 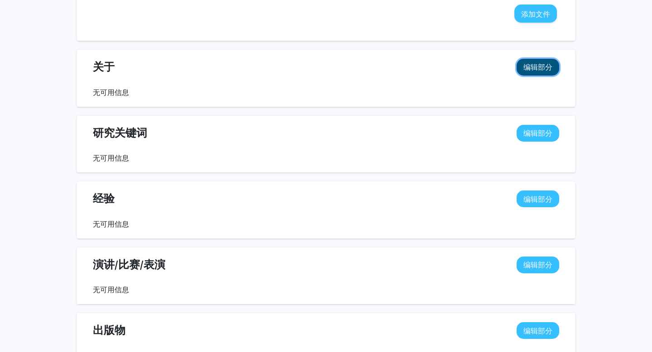 I want to click on button: 添加文件, so click(x=536, y=14).